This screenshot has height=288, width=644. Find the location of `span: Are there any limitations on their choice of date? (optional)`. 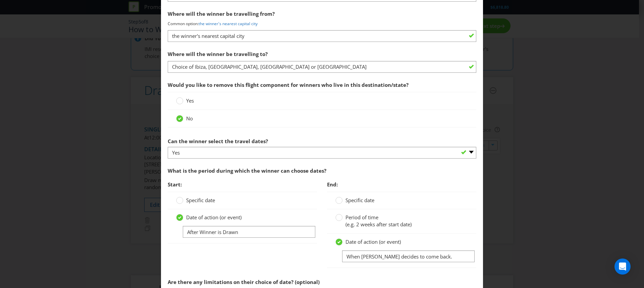

span: Are there any limitations on their choice of date? (optional) is located at coordinates (243, 282).